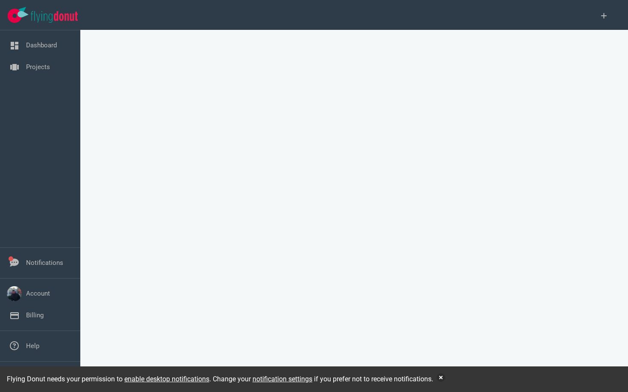 The width and height of the screenshot is (628, 392). What do you see at coordinates (32, 346) in the screenshot?
I see `a: Help` at bounding box center [32, 346].